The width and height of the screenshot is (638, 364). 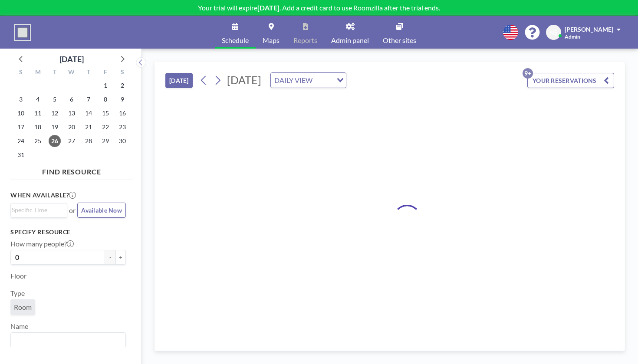 What do you see at coordinates (23, 32) in the screenshot?
I see `img: organization-logo` at bounding box center [23, 32].